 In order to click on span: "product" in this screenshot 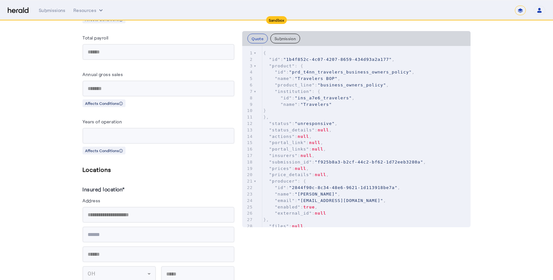, I will do `click(282, 66)`.